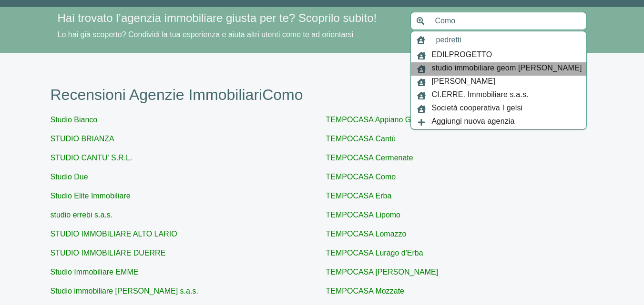 This screenshot has height=305, width=644. What do you see at coordinates (363, 215) in the screenshot?
I see `a: TEMPOCASA Lipomo` at bounding box center [363, 215].